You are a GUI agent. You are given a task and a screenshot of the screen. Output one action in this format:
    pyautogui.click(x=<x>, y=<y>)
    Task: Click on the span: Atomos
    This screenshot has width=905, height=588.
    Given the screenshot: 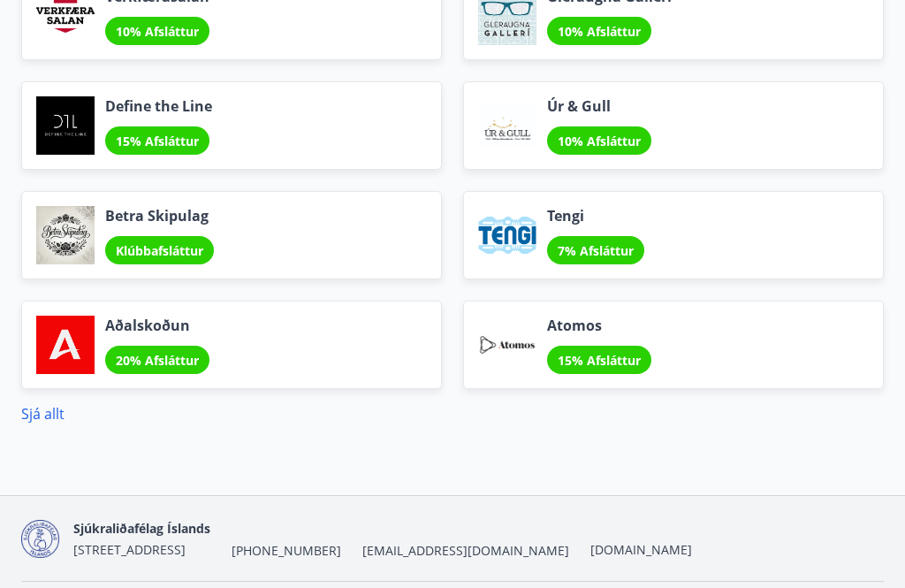 What is the action you would take?
    pyautogui.click(x=598, y=325)
    